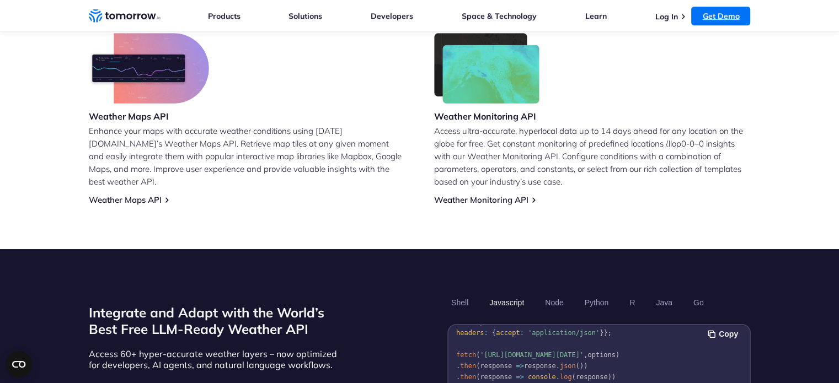  I want to click on p: Access 60+ hyper-accurate weather layers – now optimized for developers, AI agents, and natural l..., so click(216, 360).